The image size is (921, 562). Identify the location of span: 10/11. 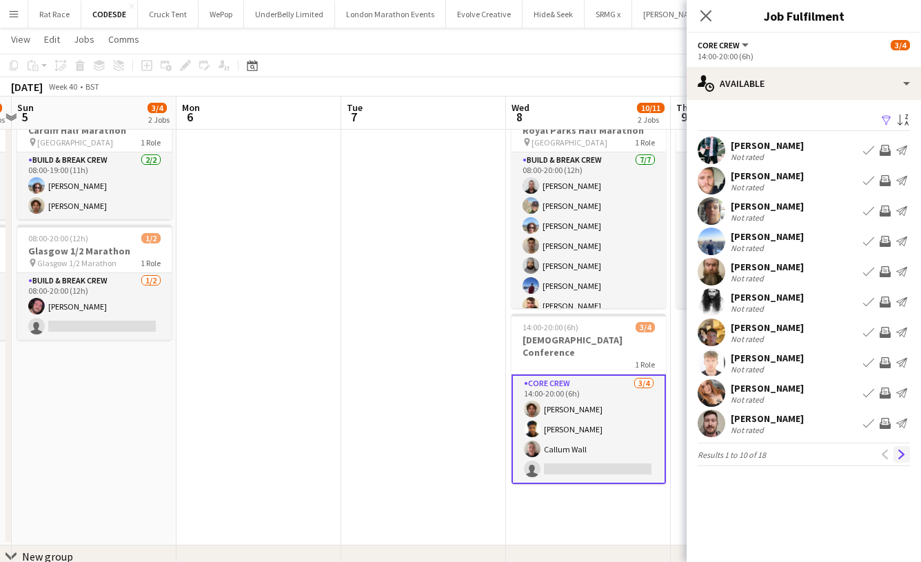
(651, 108).